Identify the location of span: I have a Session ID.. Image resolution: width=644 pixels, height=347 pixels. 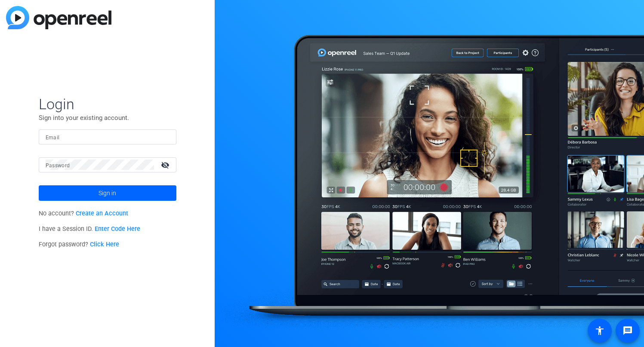
(90, 229).